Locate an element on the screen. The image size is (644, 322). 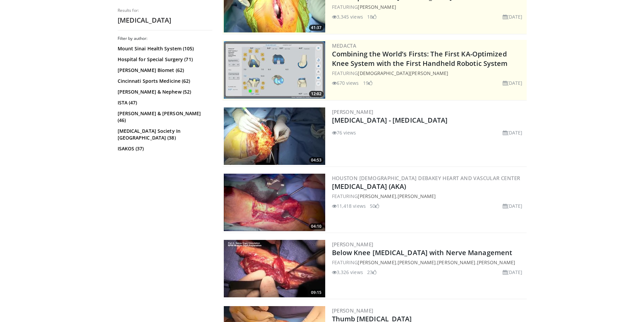
span: 04:53 is located at coordinates (317, 160).